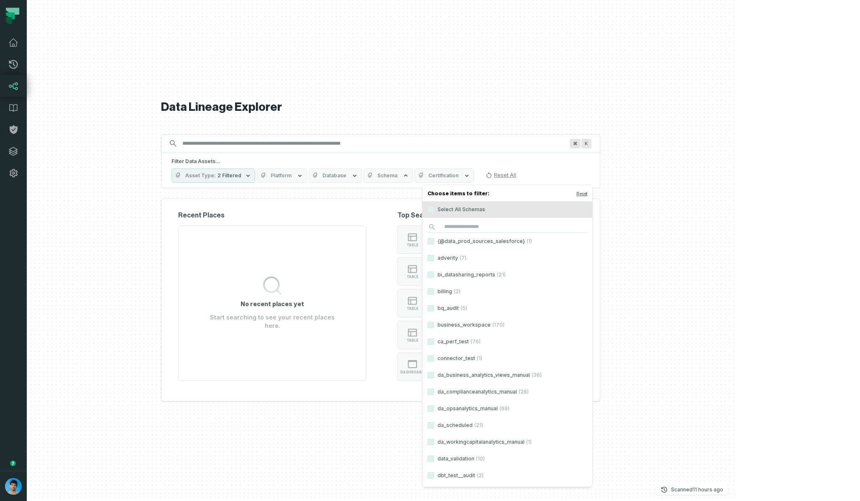 The width and height of the screenshot is (860, 501). What do you see at coordinates (536, 375) in the screenshot?
I see `span: (36)` at bounding box center [536, 375].